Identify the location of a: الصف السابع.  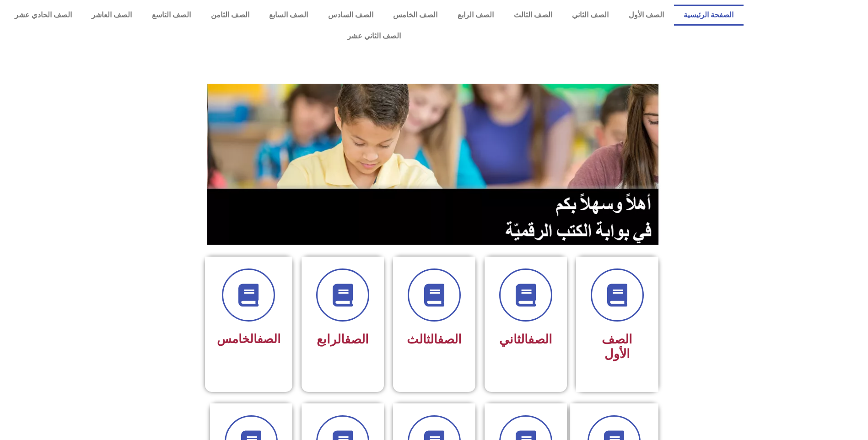
(289, 15).